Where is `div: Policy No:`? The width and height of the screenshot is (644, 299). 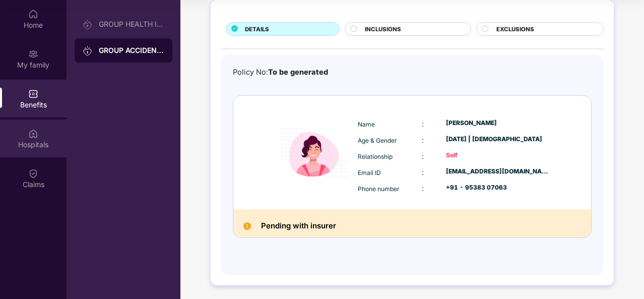
div: Policy No: is located at coordinates (280, 72).